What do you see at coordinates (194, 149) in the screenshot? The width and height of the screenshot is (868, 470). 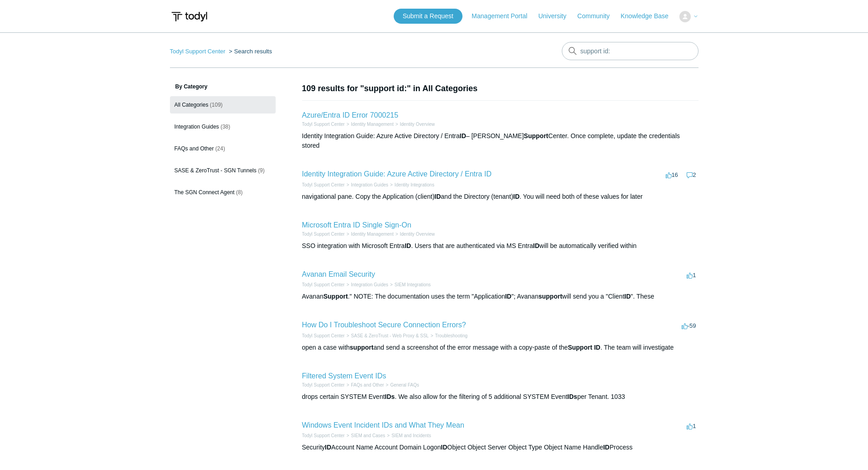 I see `span: FAQs and Other` at bounding box center [194, 149].